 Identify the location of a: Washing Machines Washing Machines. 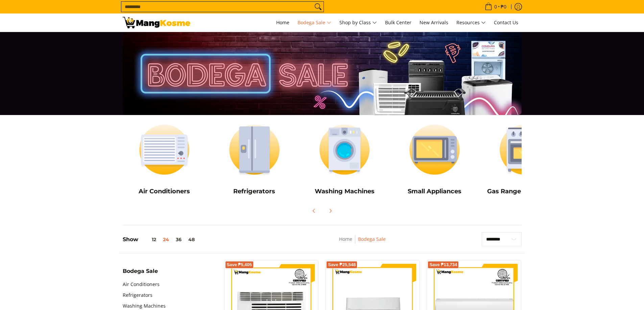
(345, 159).